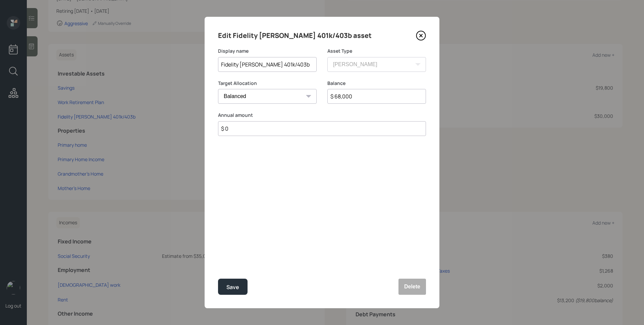 The height and width of the screenshot is (325, 644). I want to click on label: Asset Type, so click(377, 51).